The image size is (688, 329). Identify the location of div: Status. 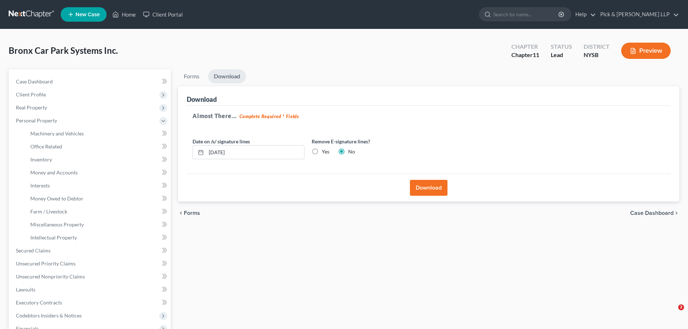
(561, 47).